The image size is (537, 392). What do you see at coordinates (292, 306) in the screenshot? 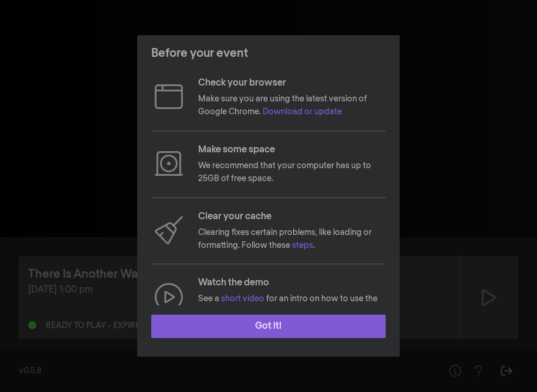
I see `p: See a for an intro on how to use the Kinema Offline Player.` at bounding box center [292, 306].